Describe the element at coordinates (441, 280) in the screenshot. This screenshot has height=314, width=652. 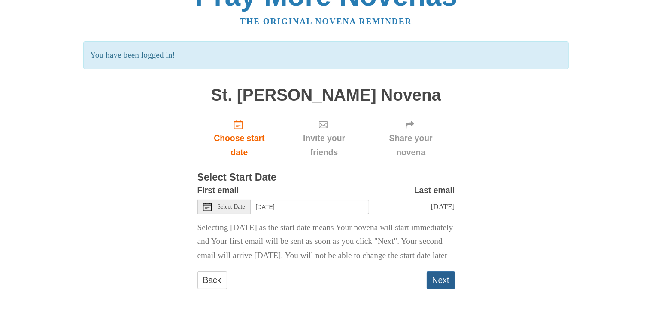
I see `button: Next` at that location.